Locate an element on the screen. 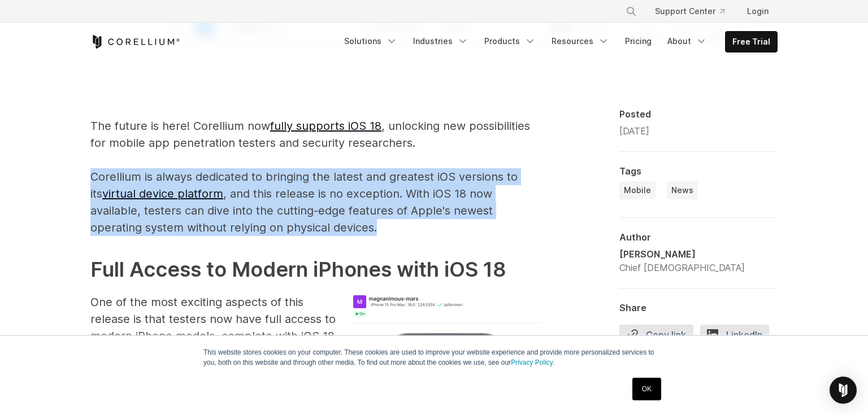 Image resolution: width=868 pixels, height=415 pixels. a: News is located at coordinates (683, 191).